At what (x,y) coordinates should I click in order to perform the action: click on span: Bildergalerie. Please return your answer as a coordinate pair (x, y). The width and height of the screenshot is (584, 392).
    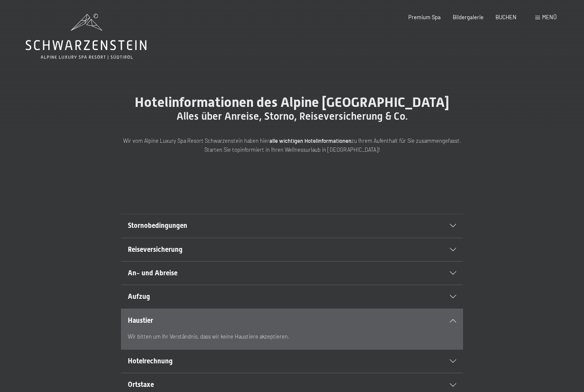
    Looking at the image, I should click on (468, 17).